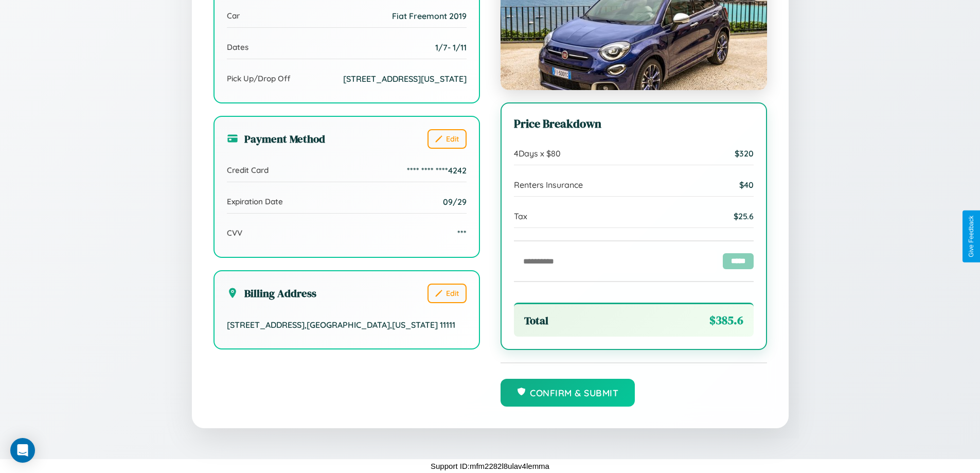 The width and height of the screenshot is (980, 473). What do you see at coordinates (744, 153) in the screenshot?
I see `span: $ 320` at bounding box center [744, 153].